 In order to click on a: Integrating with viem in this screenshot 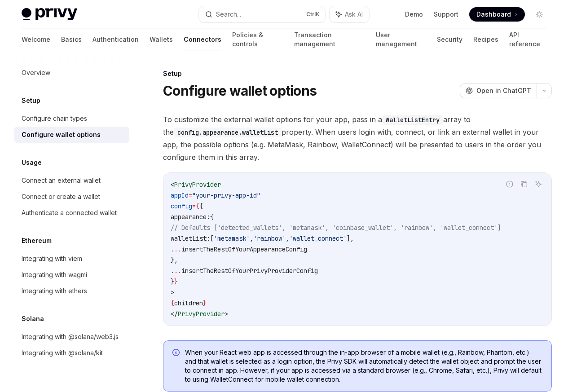, I will do `click(72, 259)`.